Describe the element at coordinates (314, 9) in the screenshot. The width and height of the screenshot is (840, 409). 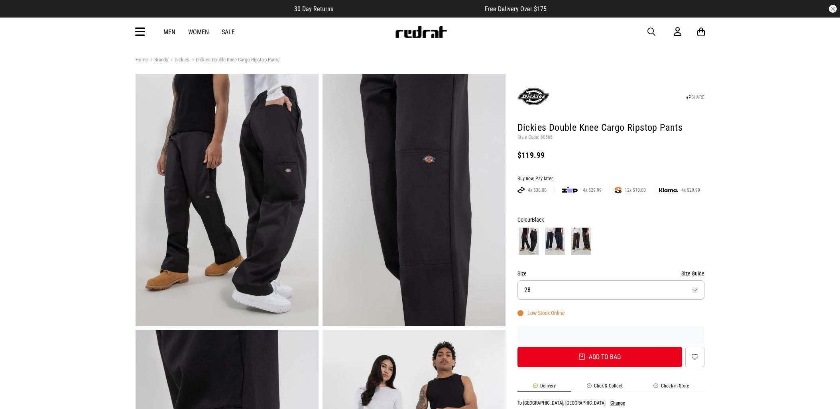
I see `span: 30 Day Returns` at that location.